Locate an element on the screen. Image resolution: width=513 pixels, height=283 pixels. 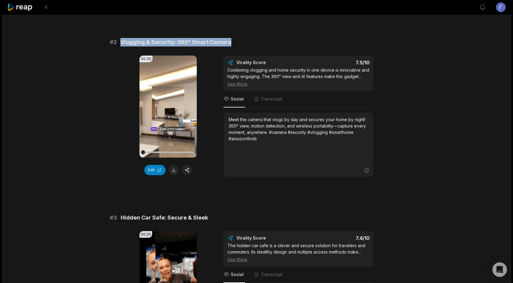
div: Meet the camera that vlogs by day and secures your home by night! 360° view, motion detection, an... is located at coordinates (298, 129).